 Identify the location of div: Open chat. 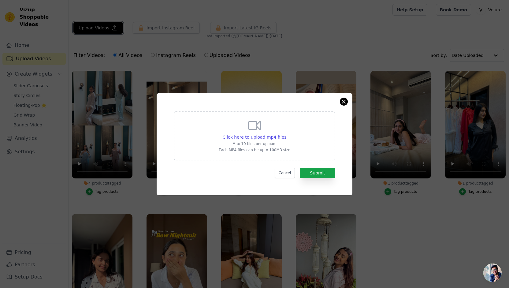
(492, 272).